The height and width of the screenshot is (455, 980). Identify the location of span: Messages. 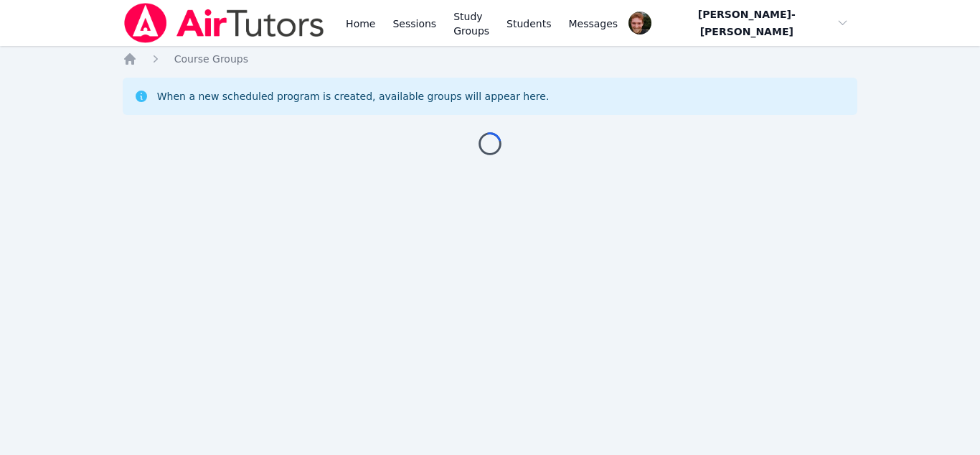
(593, 24).